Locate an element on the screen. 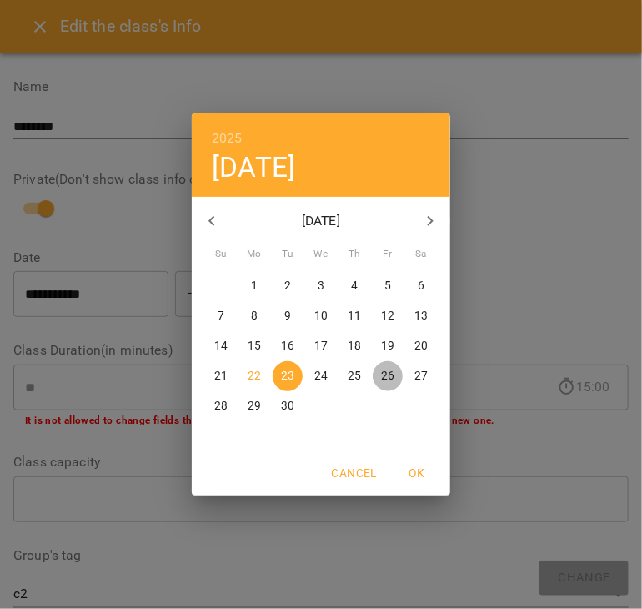  button: 2025 is located at coordinates (227, 138).